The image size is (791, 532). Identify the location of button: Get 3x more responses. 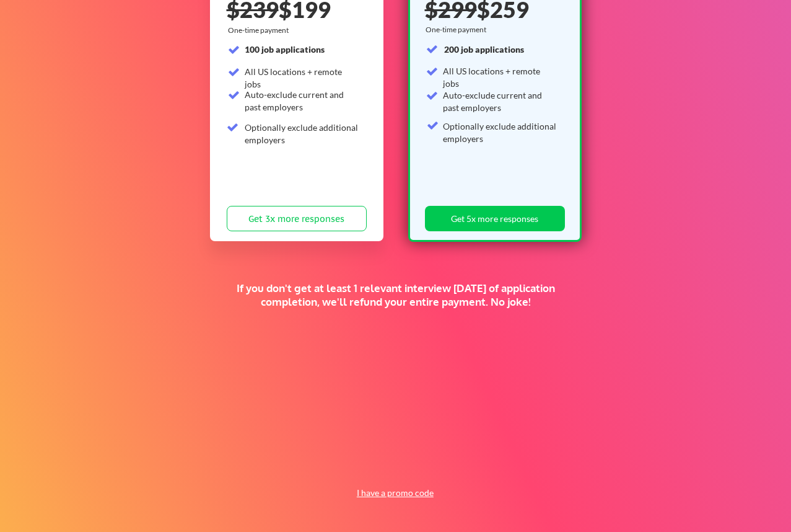
(297, 218).